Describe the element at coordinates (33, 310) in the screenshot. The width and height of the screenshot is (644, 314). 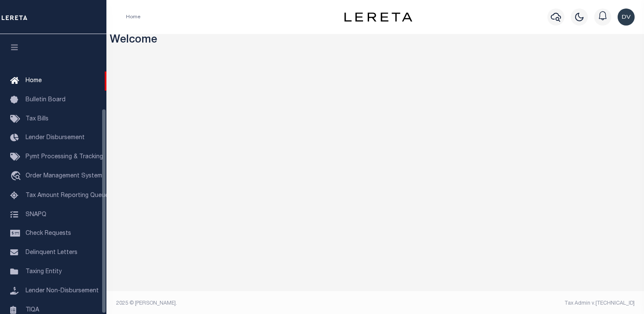
I see `span: TIQA` at that location.